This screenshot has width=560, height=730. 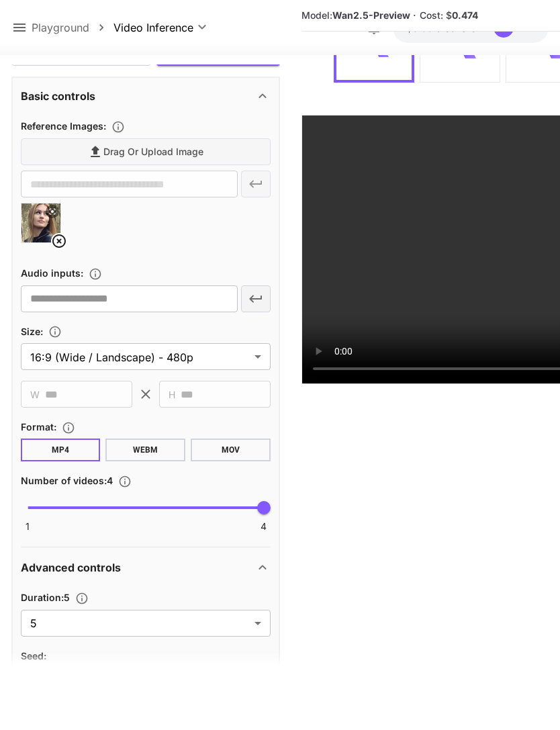 What do you see at coordinates (465, 15) in the screenshot?
I see `b: 0.474` at bounding box center [465, 15].